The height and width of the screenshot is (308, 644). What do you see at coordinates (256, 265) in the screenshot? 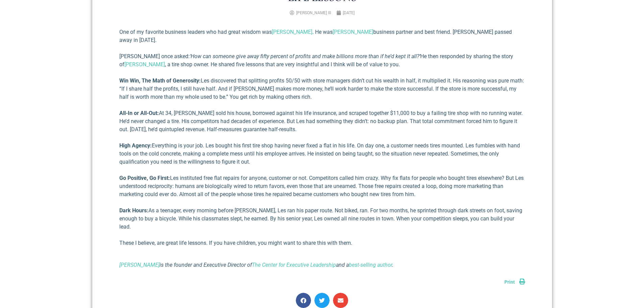
I see `i: is the founder and Executive Director of and a .` at bounding box center [256, 265].